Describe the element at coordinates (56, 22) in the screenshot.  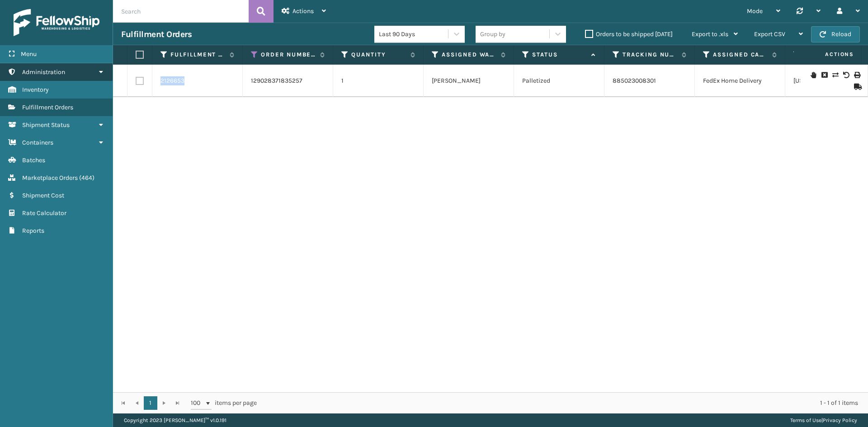
I see `img: logo` at that location.